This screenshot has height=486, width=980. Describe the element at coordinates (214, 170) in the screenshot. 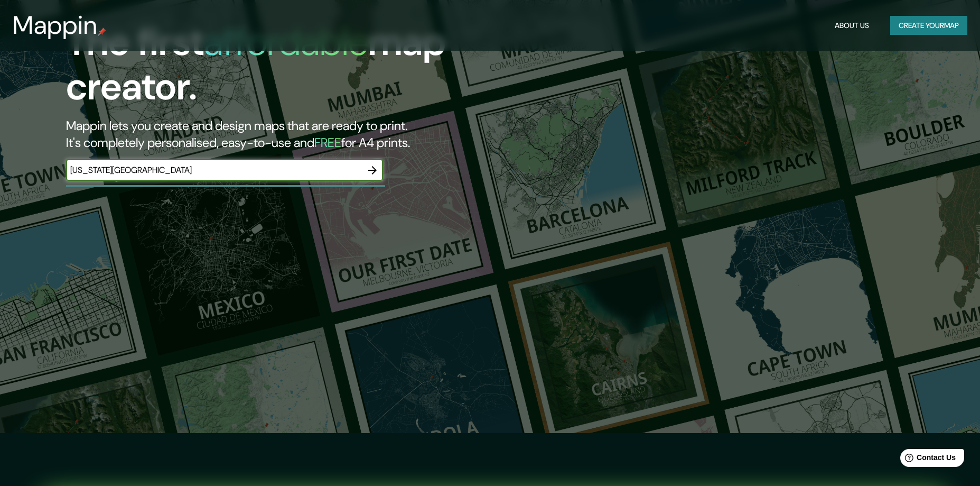

I see `input: Choose your favourite place` at that location.